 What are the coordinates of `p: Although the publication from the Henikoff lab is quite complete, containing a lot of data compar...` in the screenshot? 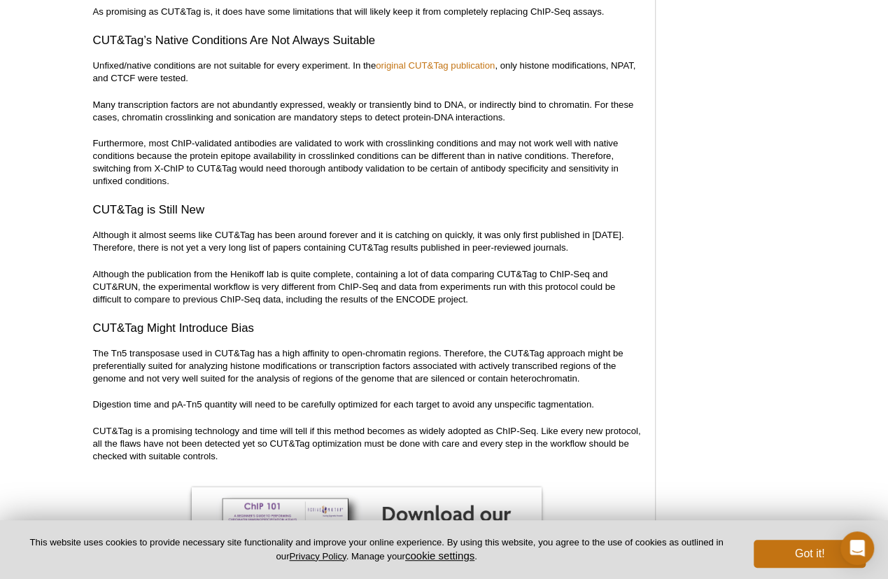 It's located at (367, 287).